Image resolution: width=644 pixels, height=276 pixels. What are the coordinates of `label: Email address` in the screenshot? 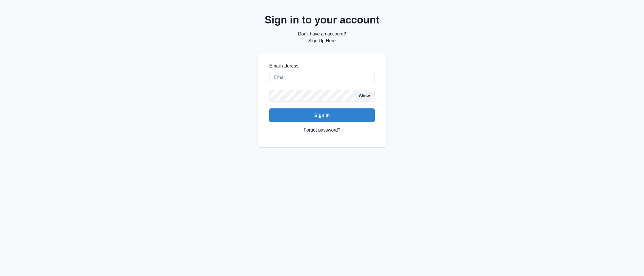 It's located at (320, 66).